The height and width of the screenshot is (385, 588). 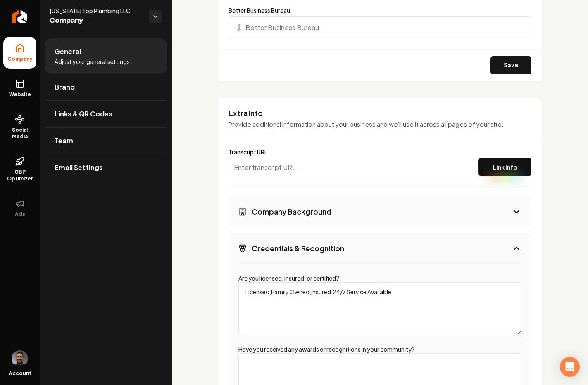 What do you see at coordinates (292, 211) in the screenshot?
I see `h3: Company Background` at bounding box center [292, 211].